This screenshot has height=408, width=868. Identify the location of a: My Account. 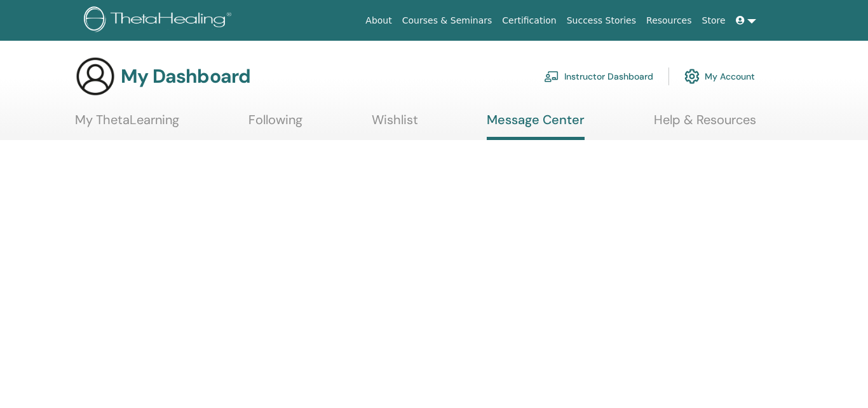
(720, 76).